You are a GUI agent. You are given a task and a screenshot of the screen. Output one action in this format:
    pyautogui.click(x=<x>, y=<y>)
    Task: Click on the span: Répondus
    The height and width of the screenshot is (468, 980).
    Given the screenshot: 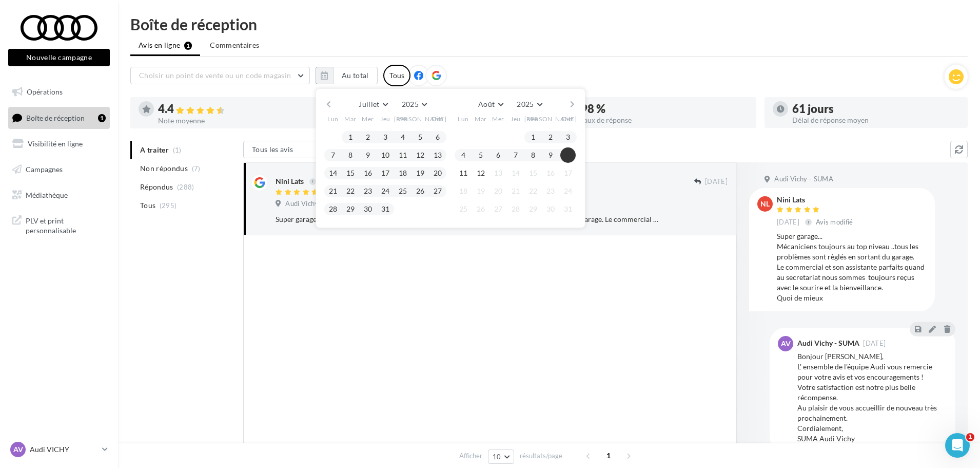 What is the action you would take?
    pyautogui.click(x=157, y=187)
    